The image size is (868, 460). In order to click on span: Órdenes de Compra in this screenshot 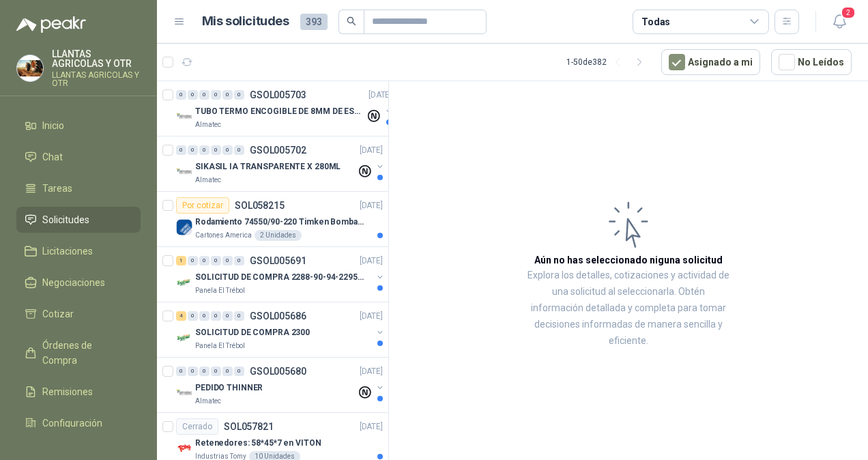, I will do `click(85, 353)`.